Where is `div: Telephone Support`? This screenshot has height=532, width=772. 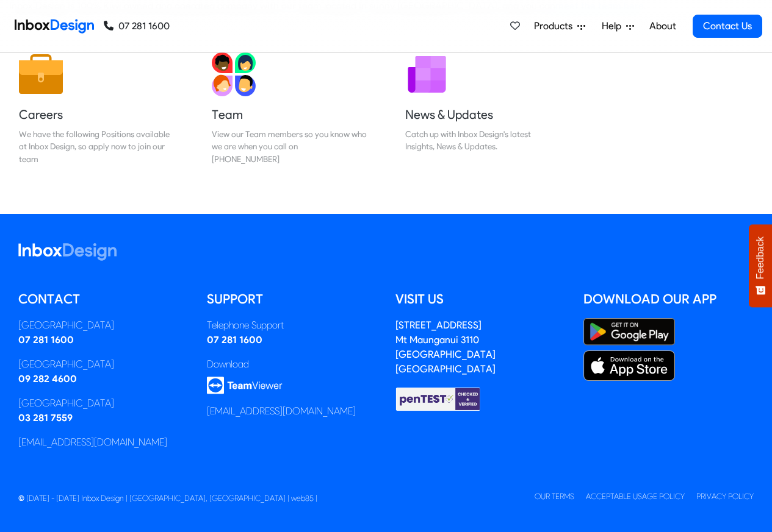 div: Telephone Support is located at coordinates (292, 326).